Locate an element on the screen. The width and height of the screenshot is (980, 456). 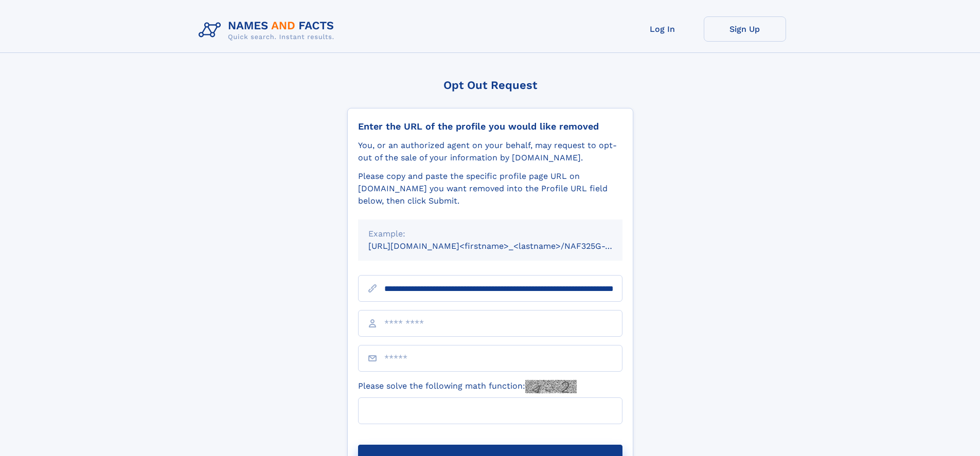
label: Please solve the following math function: is located at coordinates (468, 387).